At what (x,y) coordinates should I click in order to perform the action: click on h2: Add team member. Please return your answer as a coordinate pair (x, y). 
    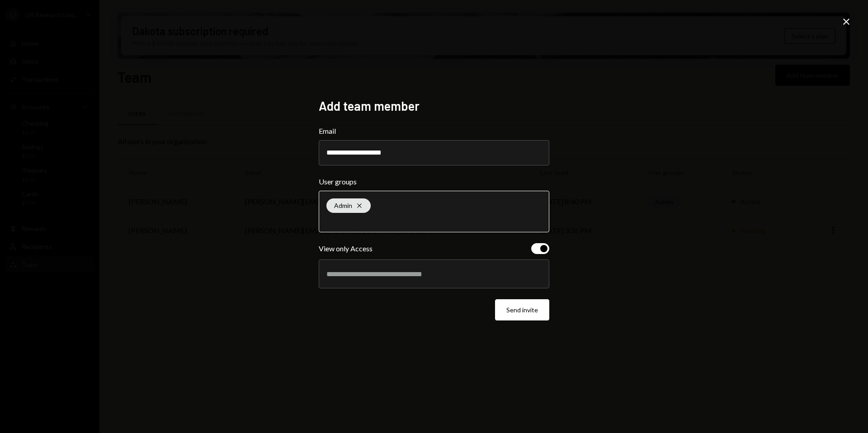
    Looking at the image, I should click on (434, 106).